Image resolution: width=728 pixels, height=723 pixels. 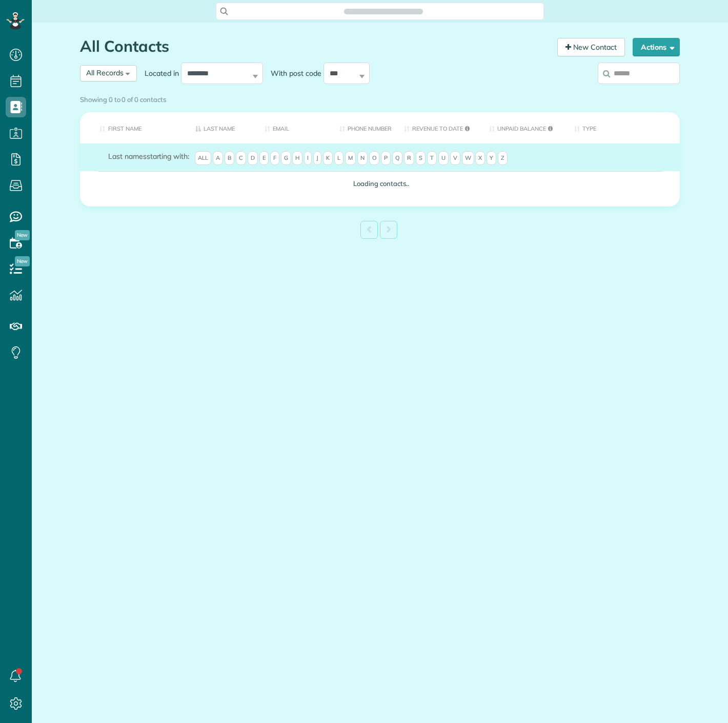 I want to click on span: E, so click(x=264, y=158).